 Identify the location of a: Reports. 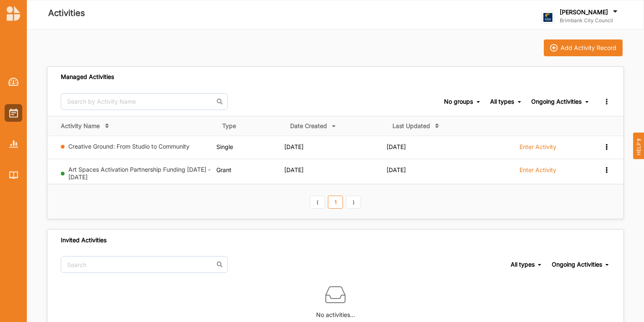
(13, 144).